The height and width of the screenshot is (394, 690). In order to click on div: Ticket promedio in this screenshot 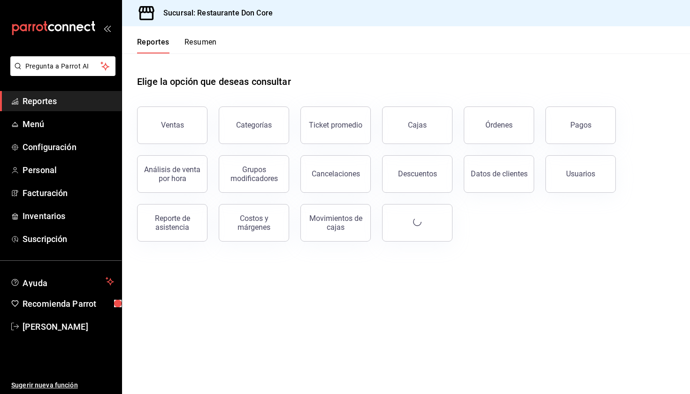, I will do `click(335, 125)`.